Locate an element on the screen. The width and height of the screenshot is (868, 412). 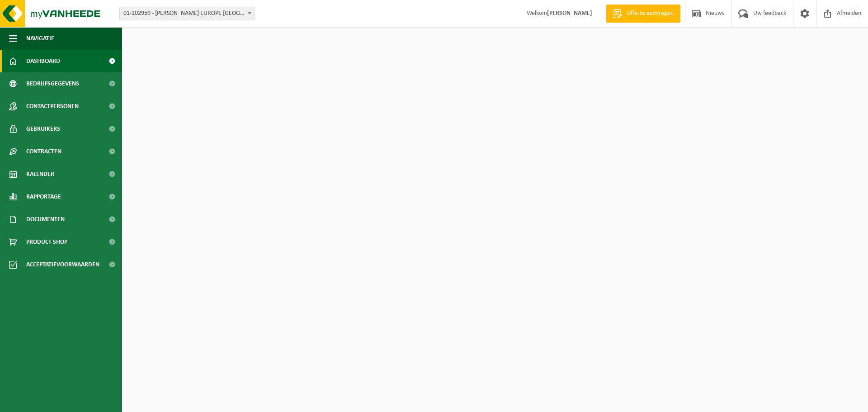
span: Contactpersonen is located at coordinates (52, 106).